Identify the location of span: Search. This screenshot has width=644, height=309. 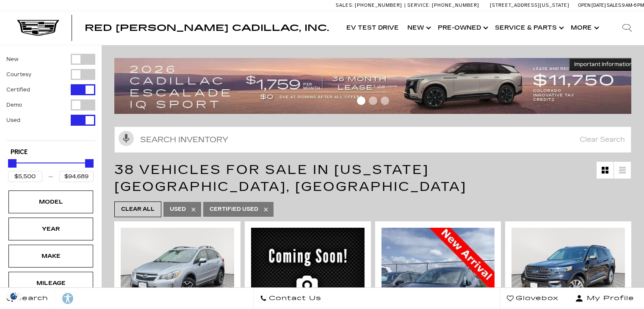
(31, 298).